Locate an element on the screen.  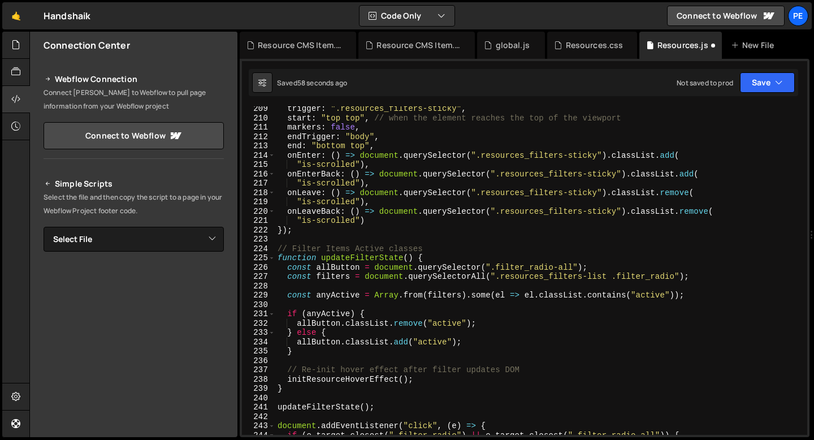
div: 213 is located at coordinates (258, 146).